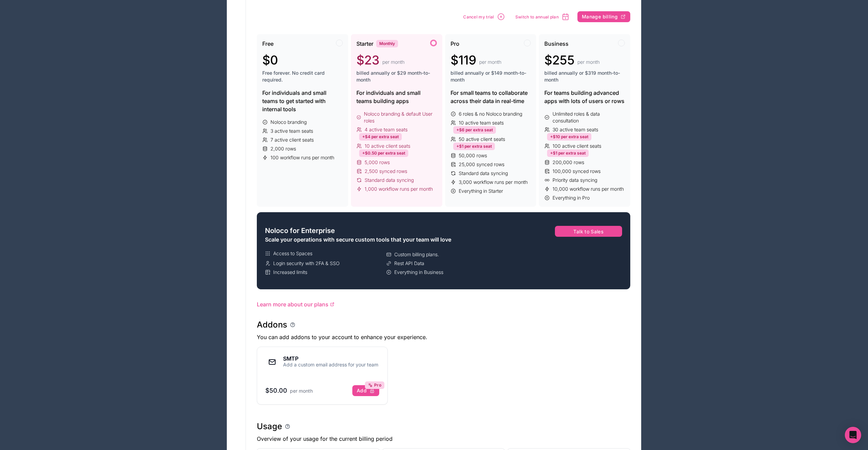  What do you see at coordinates (299, 231) in the screenshot?
I see `span: Noloco for Enterprise` at bounding box center [299, 231].